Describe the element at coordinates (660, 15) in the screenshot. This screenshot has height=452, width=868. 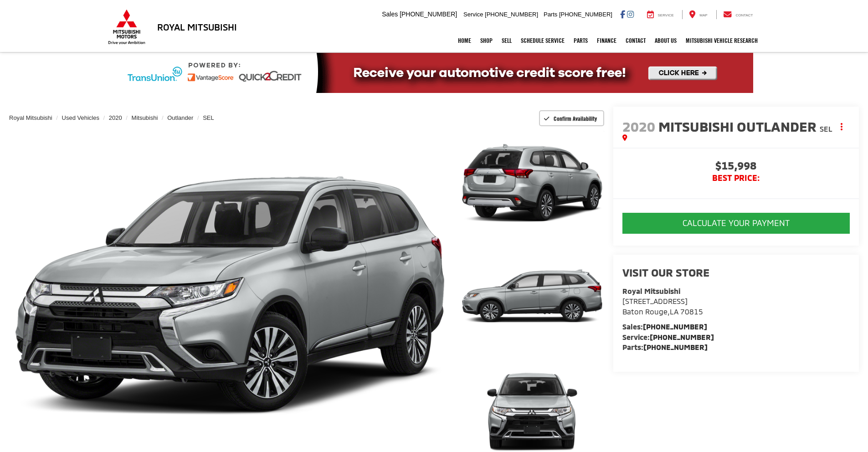
I see `a: Service` at that location.